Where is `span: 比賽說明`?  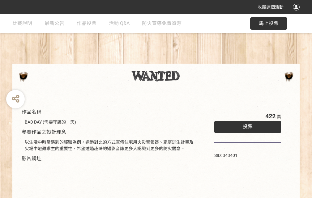
span: 比賽說明 is located at coordinates (22, 23).